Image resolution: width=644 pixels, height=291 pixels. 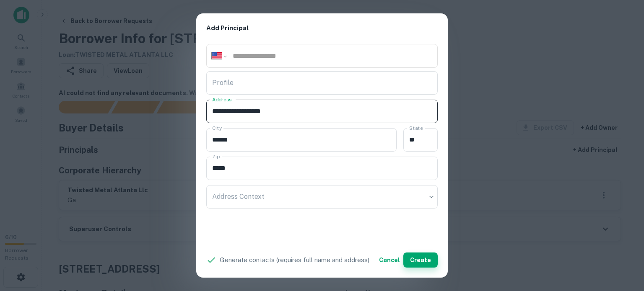 What do you see at coordinates (623, 244) in the screenshot?
I see `div: Chat Widget` at bounding box center [623, 244].